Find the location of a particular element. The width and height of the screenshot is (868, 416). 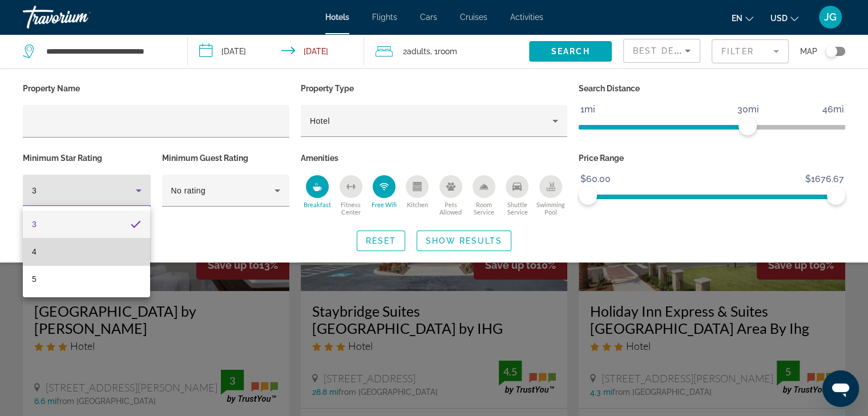

span: 5 is located at coordinates (34, 279).